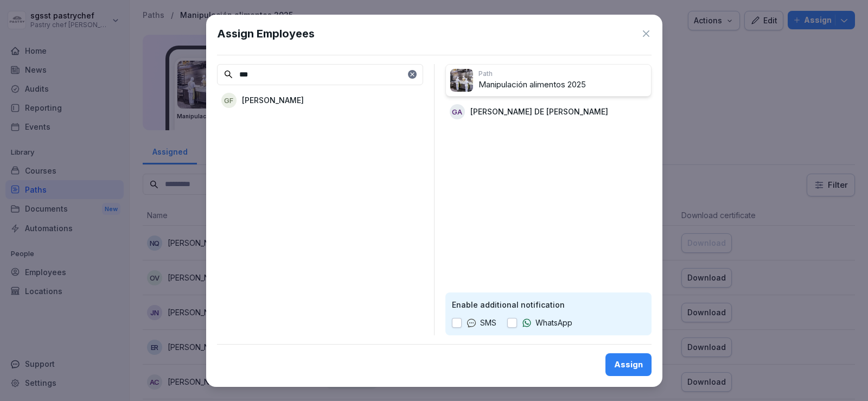  I want to click on p: SMS, so click(488, 323).